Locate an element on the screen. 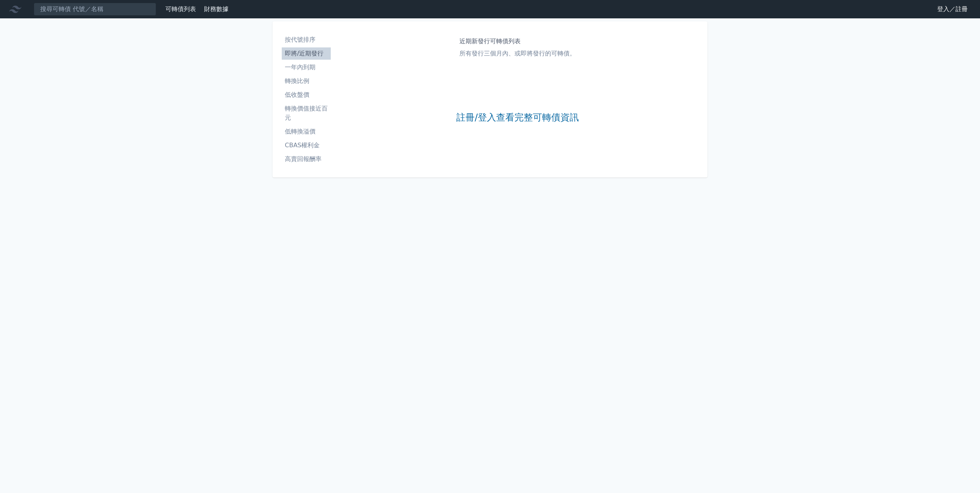 The width and height of the screenshot is (980, 493). li: 轉換比例 is located at coordinates (307, 81).